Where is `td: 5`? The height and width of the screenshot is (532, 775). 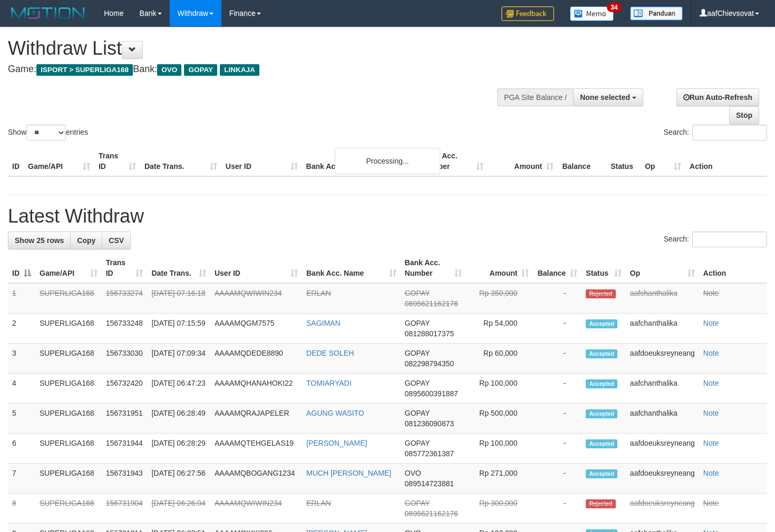
td: 5 is located at coordinates (22, 418).